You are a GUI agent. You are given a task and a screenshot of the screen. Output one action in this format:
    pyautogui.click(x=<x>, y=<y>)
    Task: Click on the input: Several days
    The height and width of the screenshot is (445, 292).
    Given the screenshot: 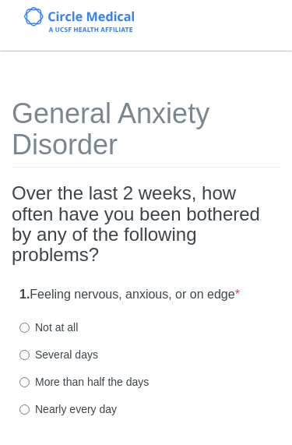 What is the action you would take?
    pyautogui.click(x=24, y=354)
    